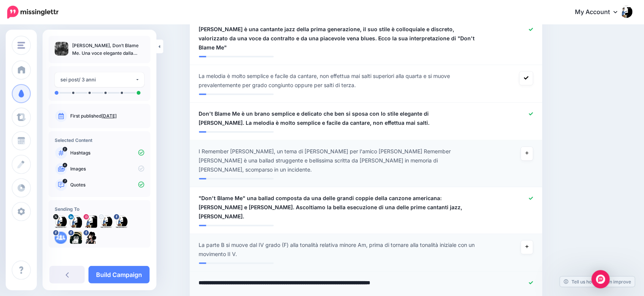 Image resolution: width=644 pixels, height=296 pixels. What do you see at coordinates (100, 140) in the screenshot?
I see `h4: Selected Content` at bounding box center [100, 140].